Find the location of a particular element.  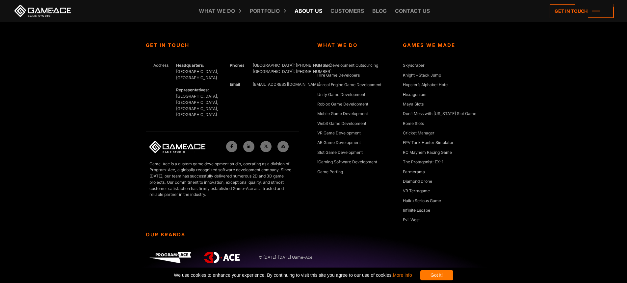

p: Game-Ace is a custom game development studio, operating as a division of Program-Ace, a globally ... is located at coordinates (222, 180).